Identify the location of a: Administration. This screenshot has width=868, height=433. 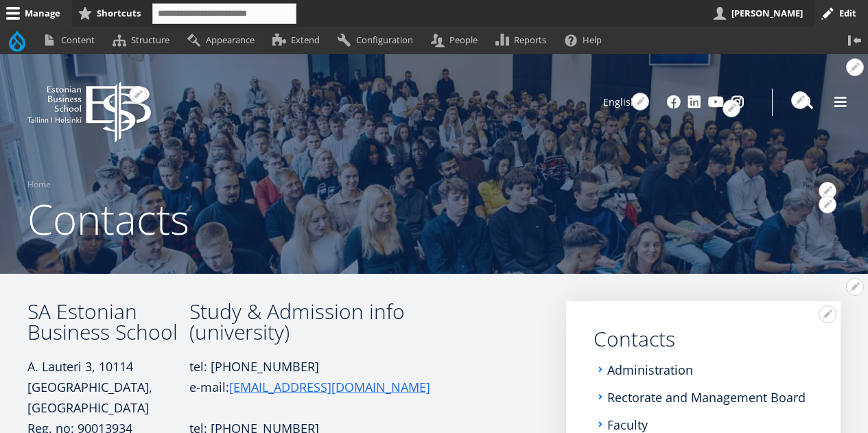
(650, 370).